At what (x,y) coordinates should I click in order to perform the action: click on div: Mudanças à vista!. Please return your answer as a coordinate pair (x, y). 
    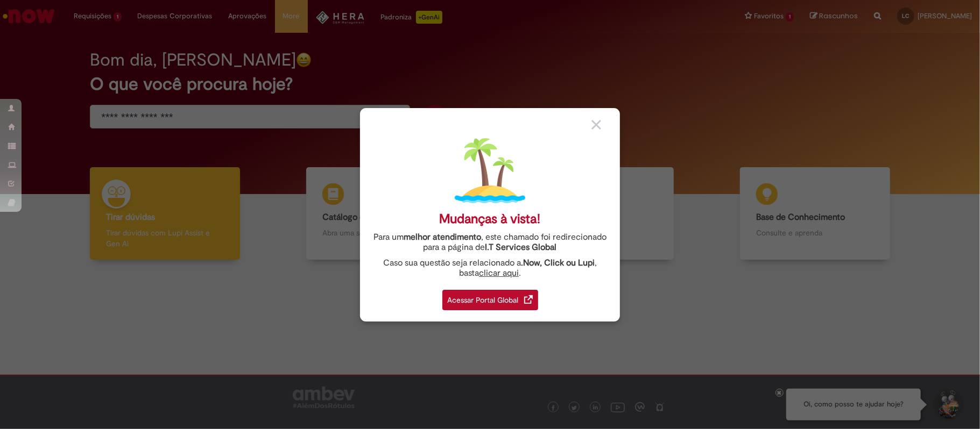
    Looking at the image, I should click on (490, 219).